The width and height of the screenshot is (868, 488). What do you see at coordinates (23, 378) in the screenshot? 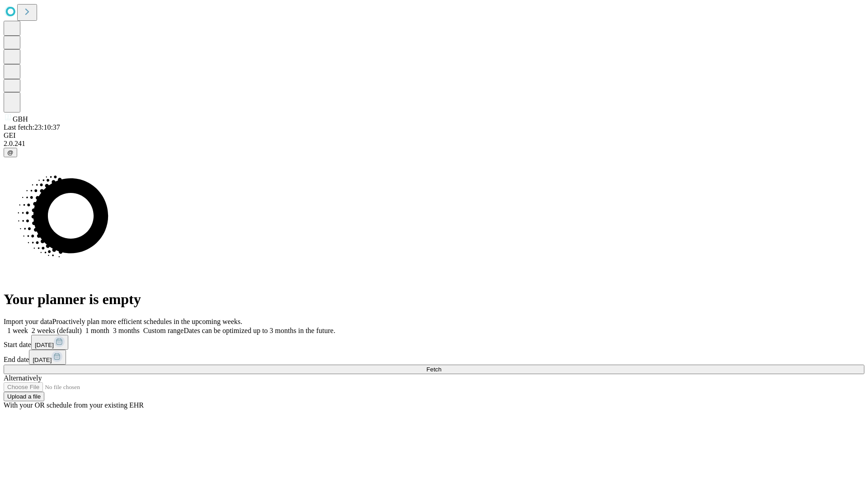
I see `span: Alternatively` at bounding box center [23, 378].